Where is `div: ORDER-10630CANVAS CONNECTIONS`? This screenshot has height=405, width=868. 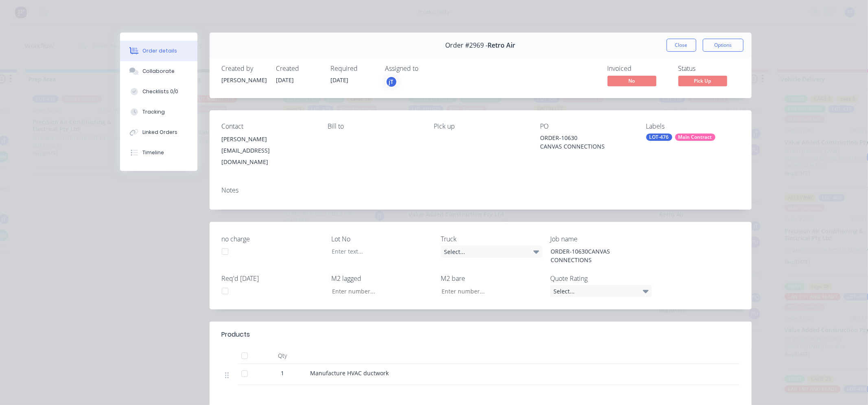
div: ORDER-10630CANVAS CONNECTIONS is located at coordinates (595, 255).